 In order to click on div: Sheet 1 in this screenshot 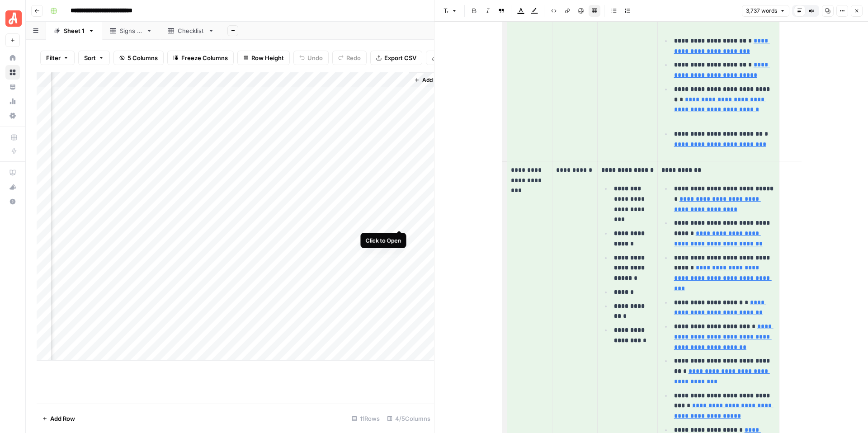, I will do `click(74, 31)`.